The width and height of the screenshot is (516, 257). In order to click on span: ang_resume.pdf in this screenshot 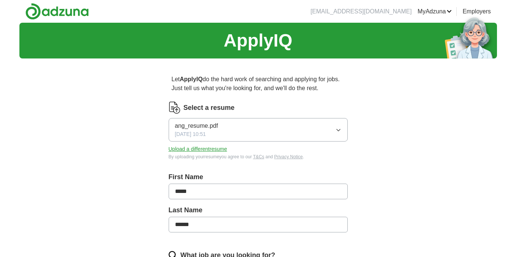, I will do `click(197, 126)`.